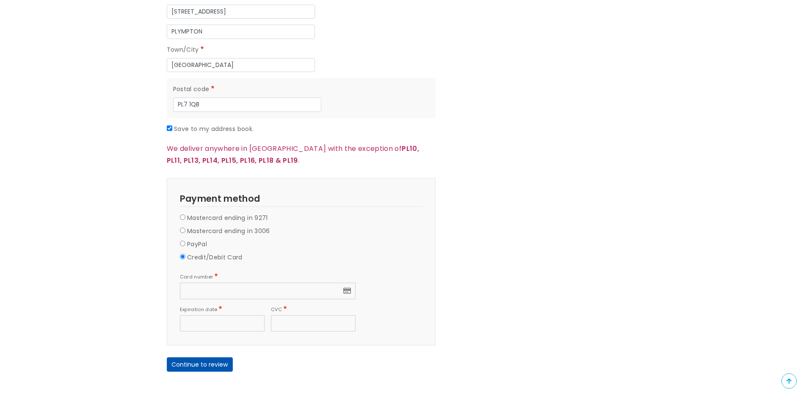 The height and width of the screenshot is (395, 803). Describe the element at coordinates (229, 231) in the screenshot. I see `label: Mastercard ending in 3006` at that location.